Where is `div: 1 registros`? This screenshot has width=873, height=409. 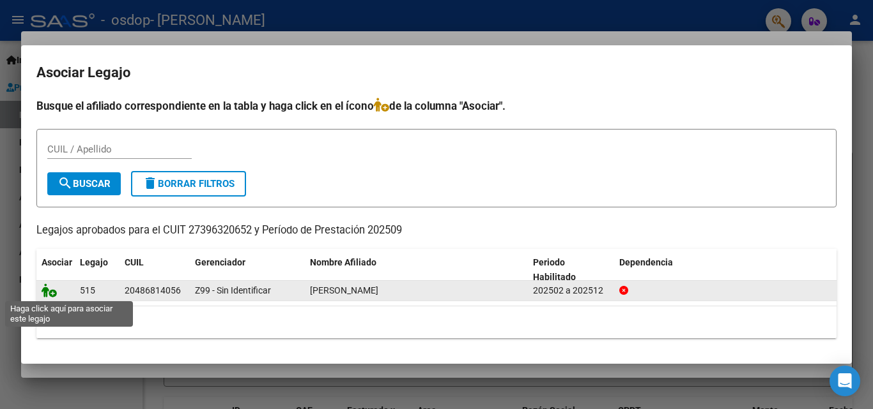
div: 1 registros is located at coordinates (436, 323).